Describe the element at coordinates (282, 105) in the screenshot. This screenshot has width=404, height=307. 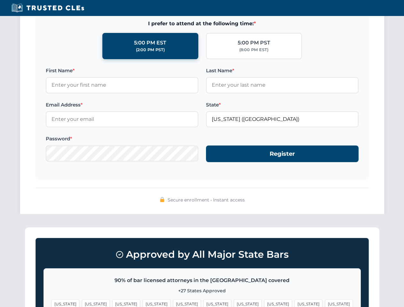
I see `label: State` at that location.